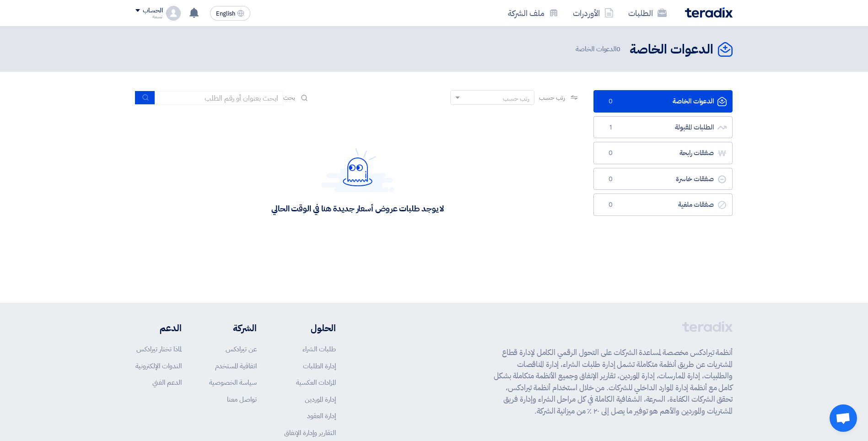 The image size is (868, 441). What do you see at coordinates (236, 366) in the screenshot?
I see `a: اتفاقية المستخدم` at bounding box center [236, 366].